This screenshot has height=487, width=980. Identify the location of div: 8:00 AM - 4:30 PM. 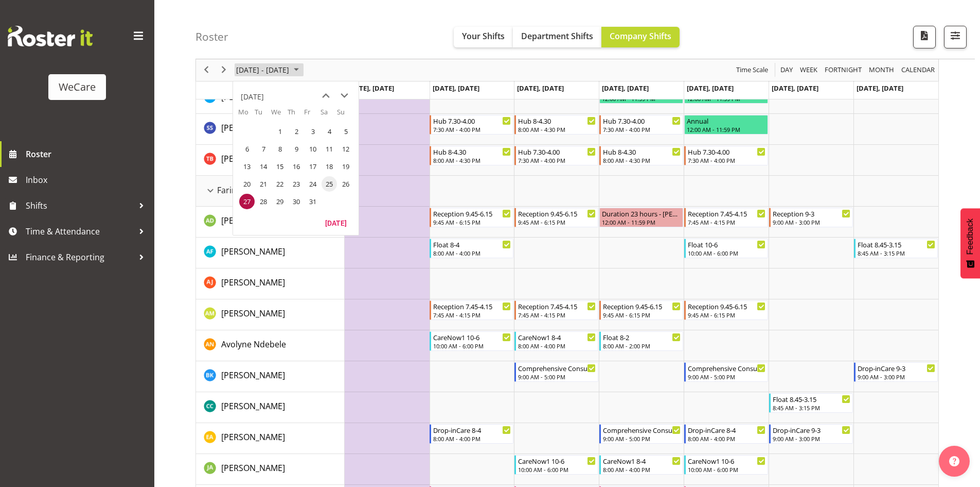
(641, 160).